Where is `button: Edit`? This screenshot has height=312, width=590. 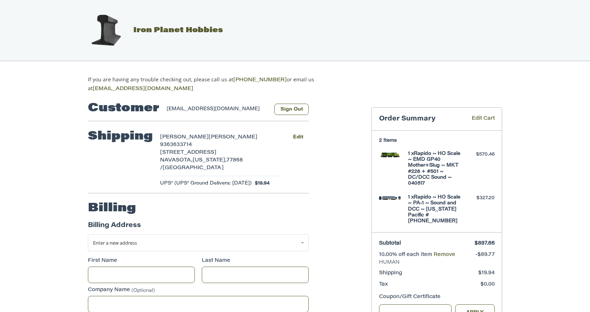
button: Edit is located at coordinates (298, 137).